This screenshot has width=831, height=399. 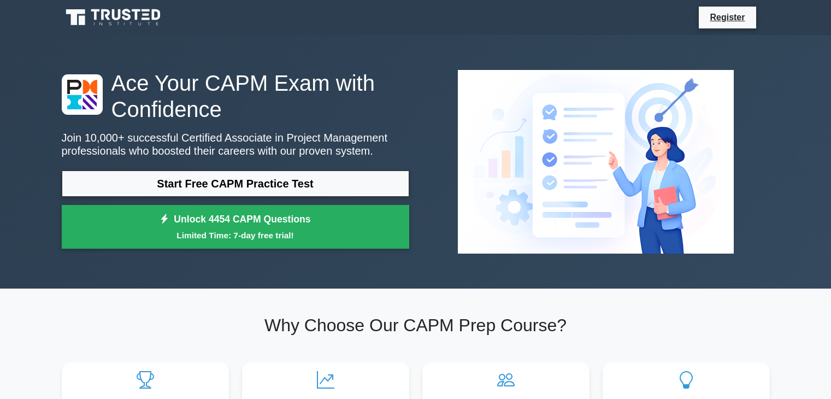 What do you see at coordinates (416, 325) in the screenshot?
I see `h2: Why Choose Our CAPM Prep Course?` at bounding box center [416, 325].